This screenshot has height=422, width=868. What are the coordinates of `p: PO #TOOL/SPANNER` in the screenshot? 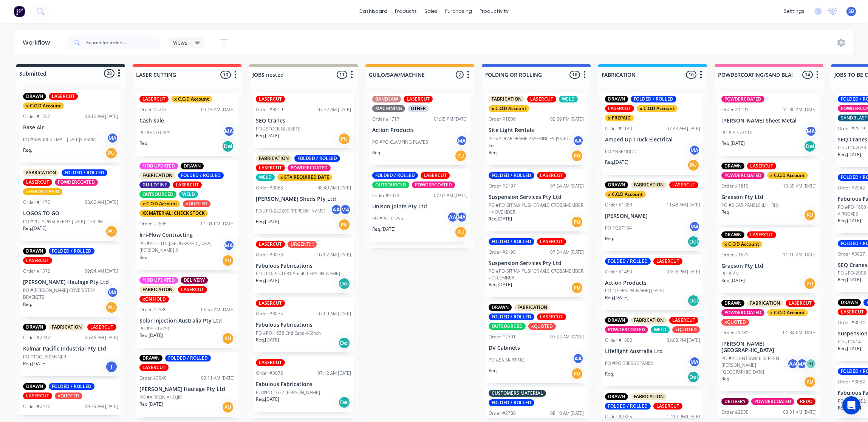 It's located at (44, 357).